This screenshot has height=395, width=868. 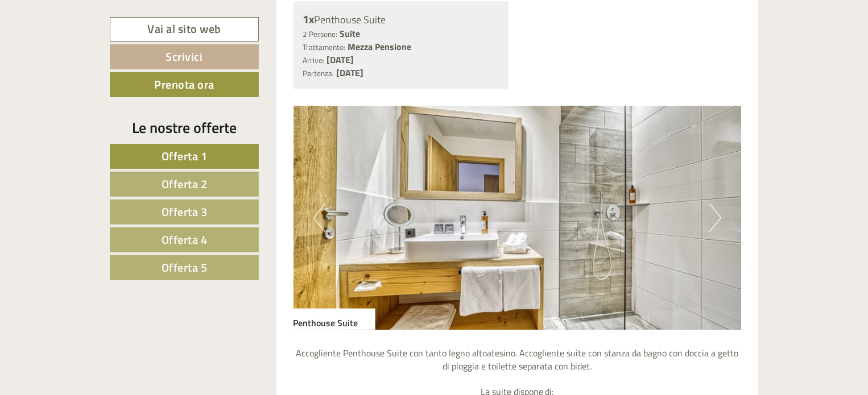 I want to click on small: Partenza:, so click(x=318, y=73).